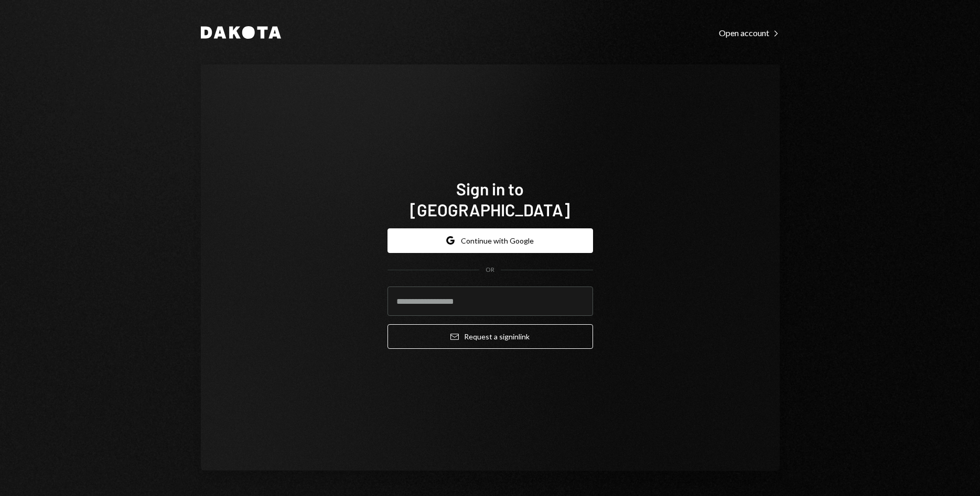 This screenshot has width=980, height=496. What do you see at coordinates (749, 33) in the screenshot?
I see `div: Open account` at bounding box center [749, 33].